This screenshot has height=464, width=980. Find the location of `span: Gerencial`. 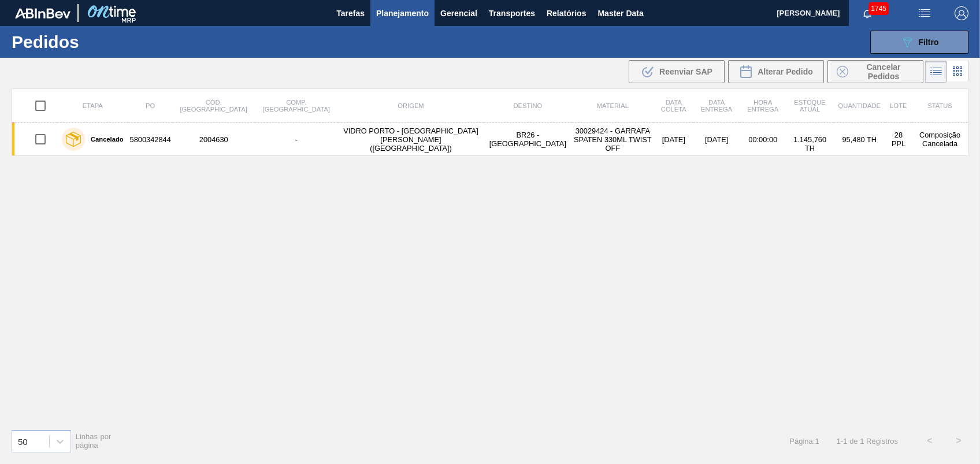

span: Gerencial is located at coordinates (459, 13).